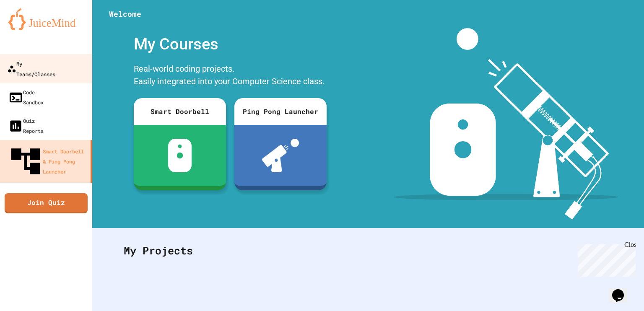 The image size is (644, 311). What do you see at coordinates (180, 111) in the screenshot?
I see `div: Smart Doorbell` at bounding box center [180, 111].